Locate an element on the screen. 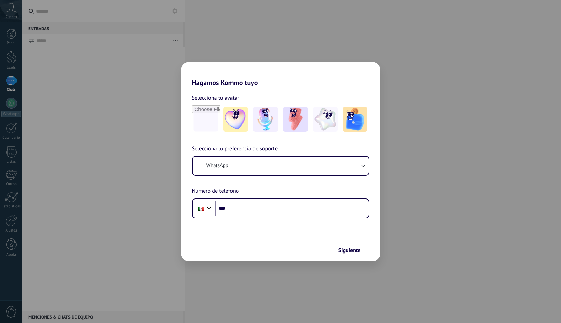 This screenshot has height=323, width=561. img: -3.jpeg is located at coordinates (295, 119).